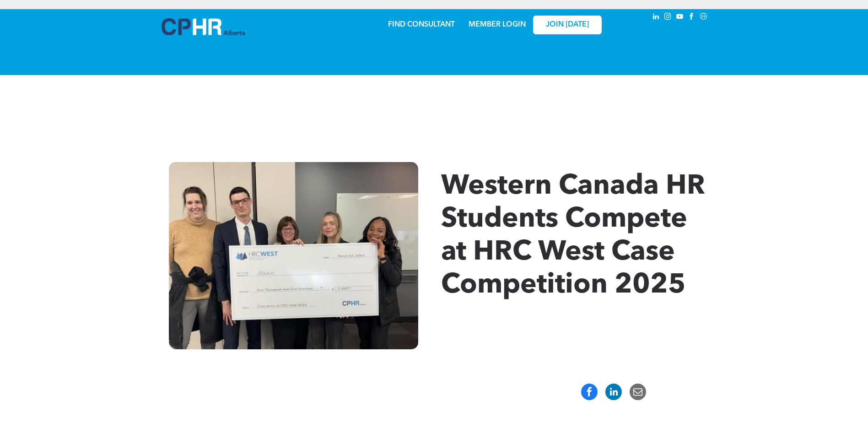 Image resolution: width=868 pixels, height=423 pixels. What do you see at coordinates (497, 25) in the screenshot?
I see `a: MEMBER LOGIN` at bounding box center [497, 25].